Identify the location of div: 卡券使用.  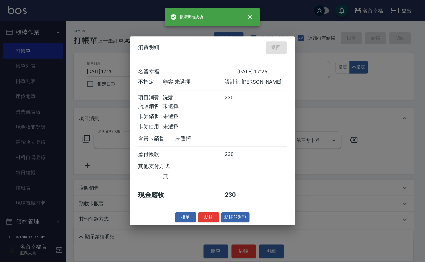
(150, 127).